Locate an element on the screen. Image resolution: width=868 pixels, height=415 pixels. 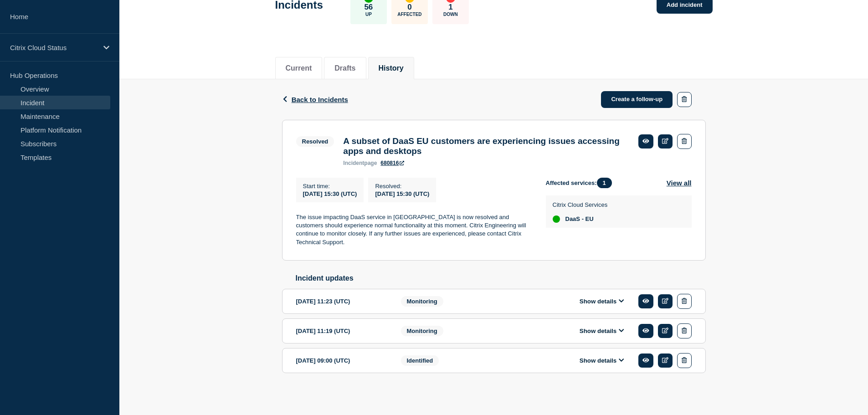
button: View all is located at coordinates (679, 183).